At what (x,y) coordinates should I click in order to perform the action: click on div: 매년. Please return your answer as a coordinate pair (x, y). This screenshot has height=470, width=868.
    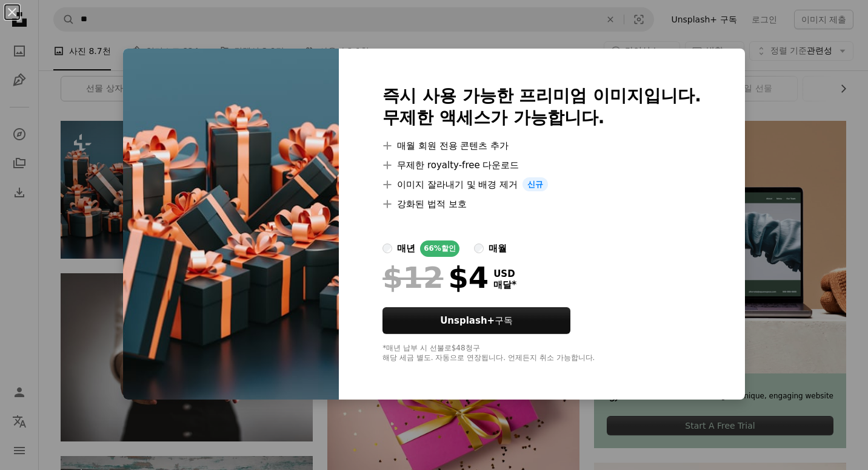
    Looking at the image, I should click on (406, 248).